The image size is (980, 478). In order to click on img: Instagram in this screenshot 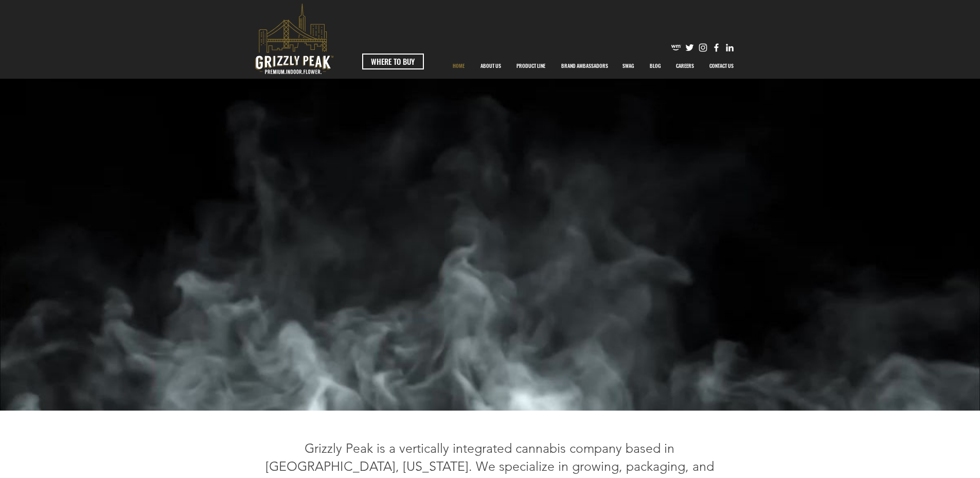, I will do `click(702, 47)`.